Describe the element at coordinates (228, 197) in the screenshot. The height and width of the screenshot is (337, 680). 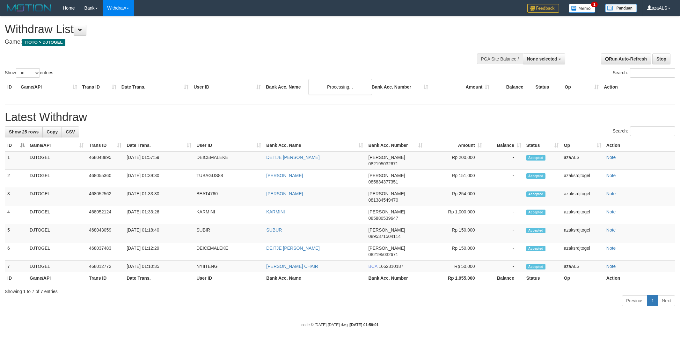
I see `td: BEAT4760` at that location.